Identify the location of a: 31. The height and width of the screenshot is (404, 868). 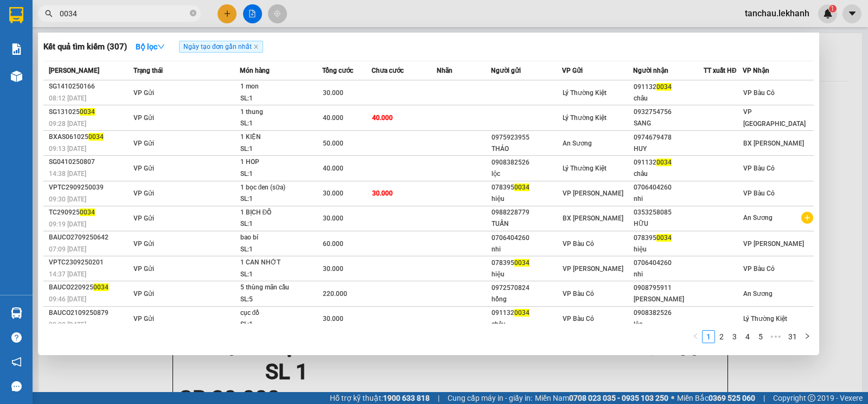
(792, 337).